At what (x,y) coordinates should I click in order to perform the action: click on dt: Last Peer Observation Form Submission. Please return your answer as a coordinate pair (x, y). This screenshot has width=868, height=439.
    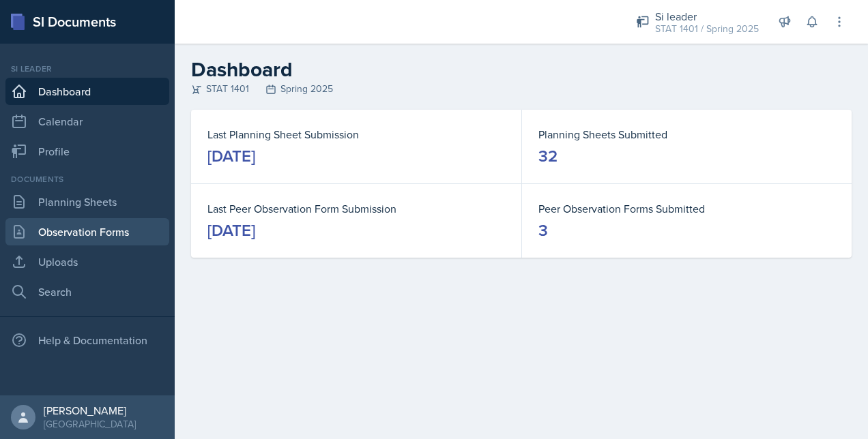
    Looking at the image, I should click on (356, 209).